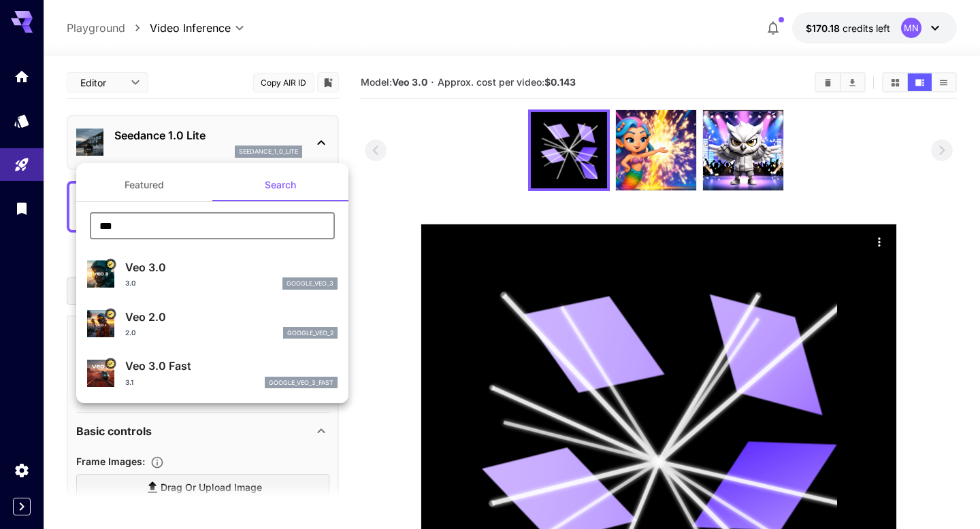 Image resolution: width=980 pixels, height=529 pixels. What do you see at coordinates (212, 274) in the screenshot?
I see `div: Certified Model – Vetted for best performance and includes a commercial license.Veo 3.03.0google_...` at bounding box center [212, 274].